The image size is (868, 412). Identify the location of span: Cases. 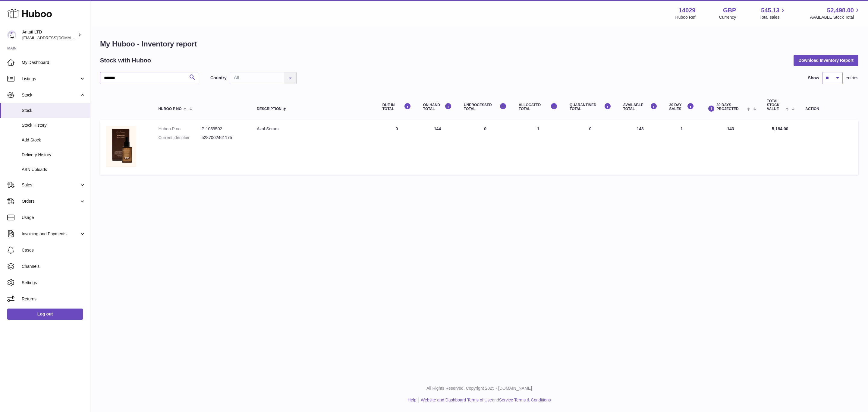
(54, 250).